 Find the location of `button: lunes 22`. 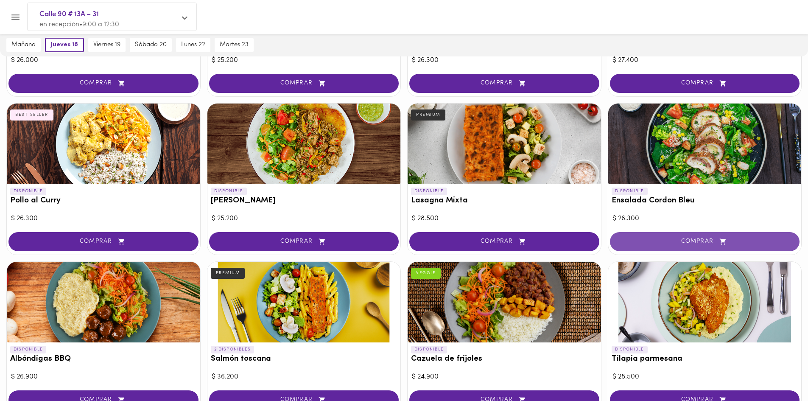

button: lunes 22 is located at coordinates (193, 45).